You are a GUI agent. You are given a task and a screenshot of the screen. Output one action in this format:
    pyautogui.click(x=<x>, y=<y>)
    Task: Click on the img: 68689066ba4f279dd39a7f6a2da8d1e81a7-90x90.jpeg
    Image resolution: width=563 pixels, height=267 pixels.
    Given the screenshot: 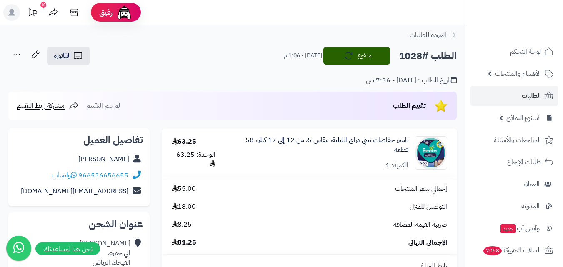 What is the action you would take?
    pyautogui.click(x=431, y=153)
    